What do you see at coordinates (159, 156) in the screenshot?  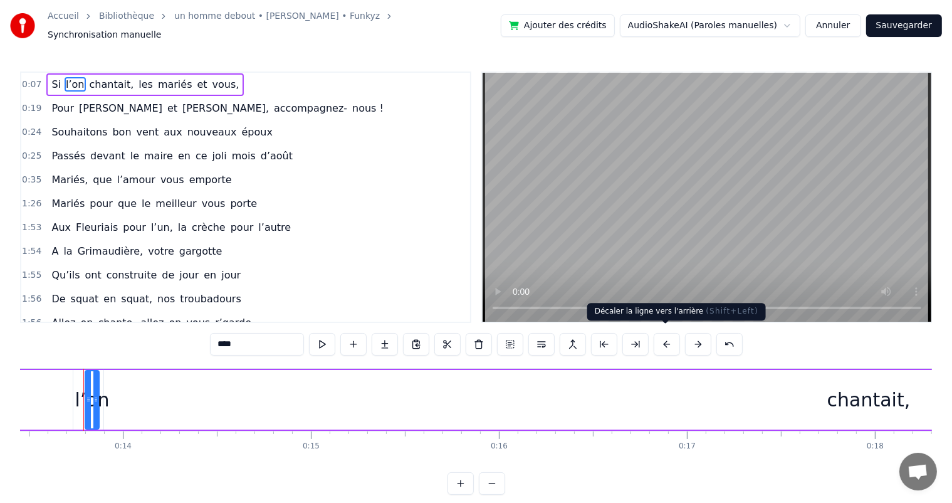 I see `span: maire` at bounding box center [159, 156].